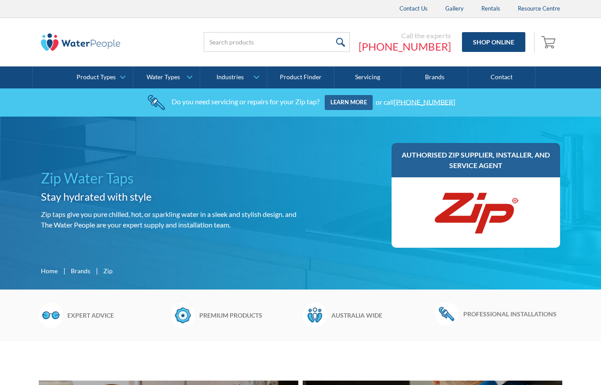  I want to click on a: Contact, so click(501, 77).